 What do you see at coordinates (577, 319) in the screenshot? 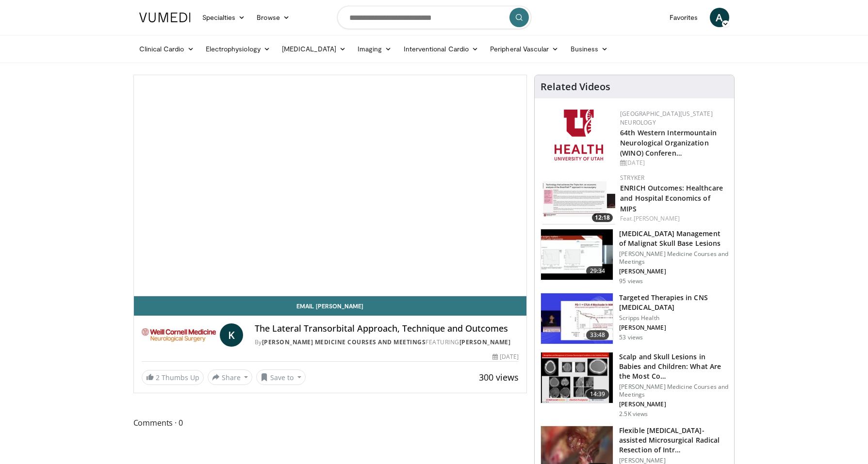
I see `img: 9baa249a-0302-4047-9491-1d293e84978f.150x105_q85_crop-smart_upscale.jpg` at bounding box center [577, 319].